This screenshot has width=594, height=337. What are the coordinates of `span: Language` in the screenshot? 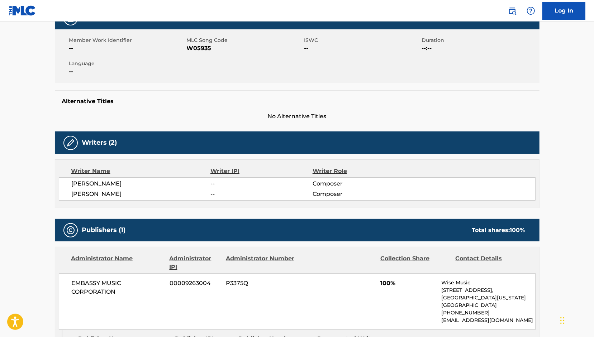 It's located at (127, 63).